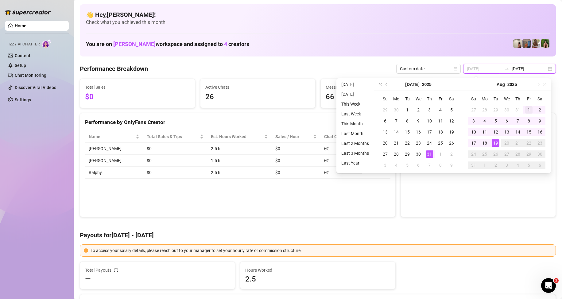  What do you see at coordinates (21, 26) in the screenshot?
I see `a: Home` at bounding box center [21, 26].